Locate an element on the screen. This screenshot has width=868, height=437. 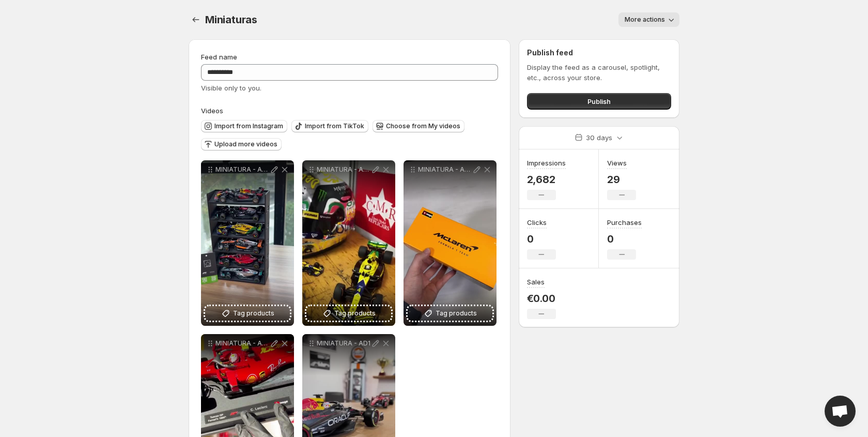
p: MINIATURA - AD1 is located at coordinates (344, 343).